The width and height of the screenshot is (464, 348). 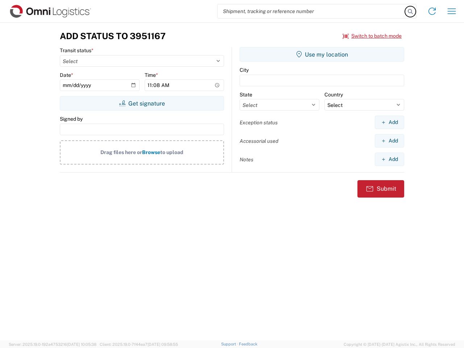 What do you see at coordinates (244, 70) in the screenshot?
I see `label: City` at bounding box center [244, 70].